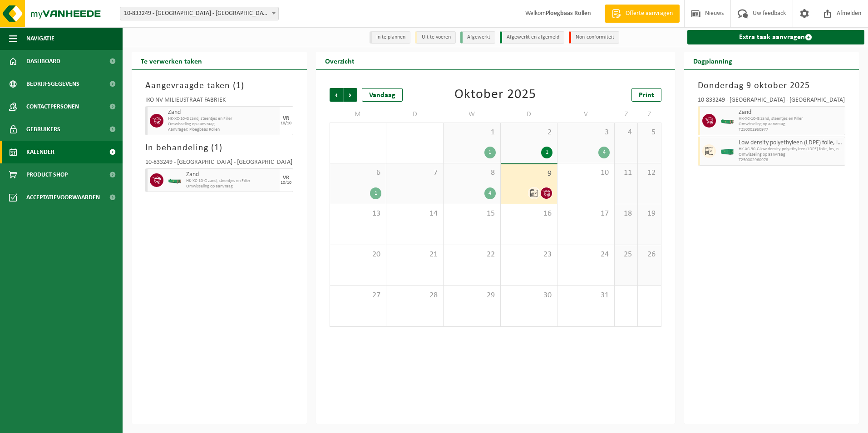  I want to click on li: Non-conformiteit, so click(594, 37).